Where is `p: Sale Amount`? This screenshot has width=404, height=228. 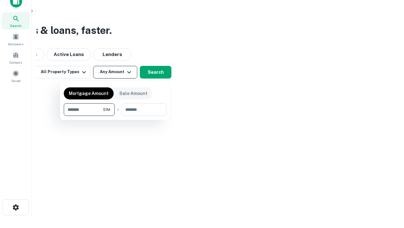
p: Sale Amount is located at coordinates (133, 93).